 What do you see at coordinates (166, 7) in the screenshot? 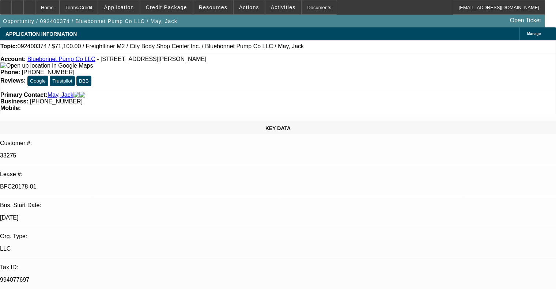
I see `span: Credit Package` at bounding box center [166, 7].